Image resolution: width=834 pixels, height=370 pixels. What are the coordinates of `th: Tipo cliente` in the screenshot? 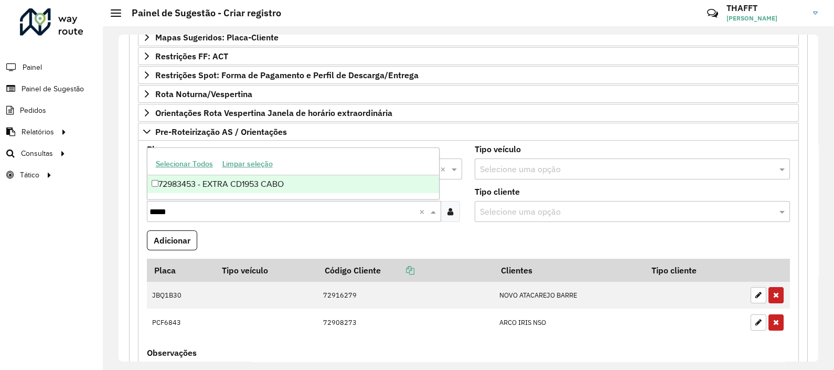 It's located at (694, 270).